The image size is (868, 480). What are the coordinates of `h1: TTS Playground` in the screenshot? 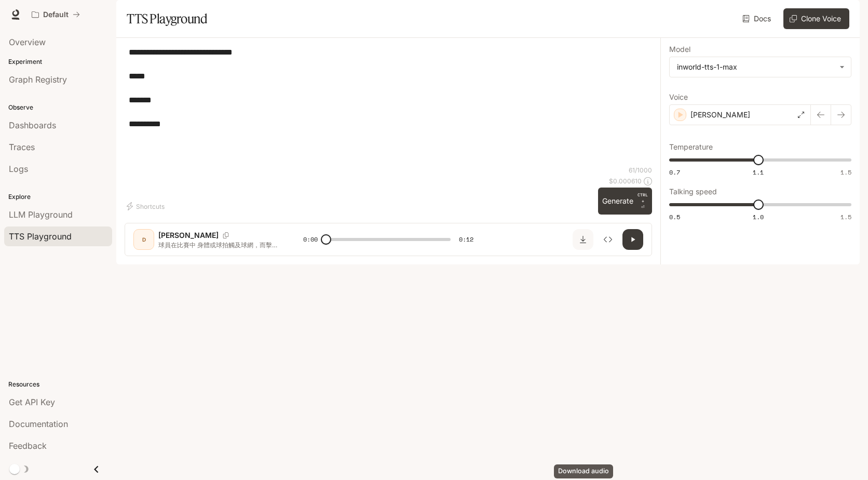 It's located at (167, 19).